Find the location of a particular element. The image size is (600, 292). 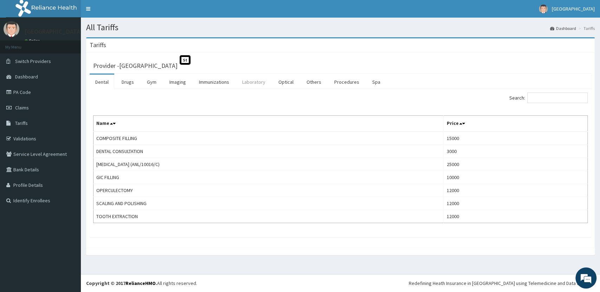

input: Search: is located at coordinates (557, 98).